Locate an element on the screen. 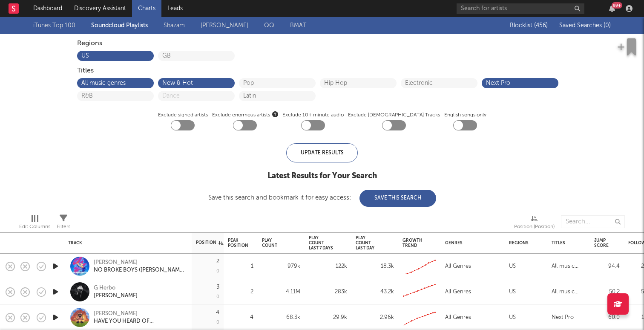  div: 2.96k is located at coordinates (375, 317).